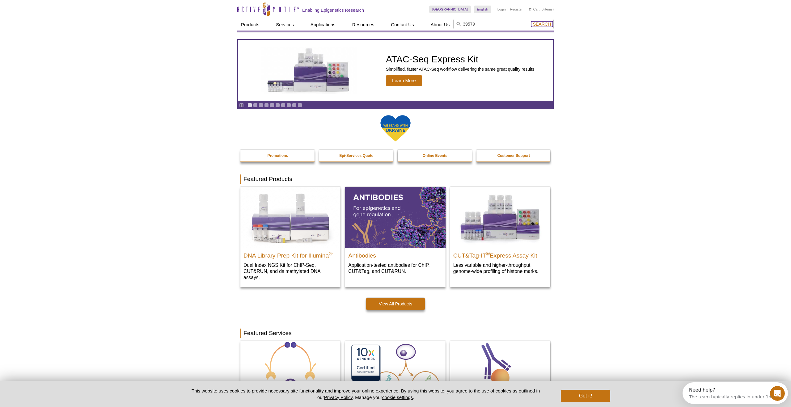 This screenshot has width=791, height=407. What do you see at coordinates (278, 156) in the screenshot?
I see `strong: Promotions` at bounding box center [278, 156].